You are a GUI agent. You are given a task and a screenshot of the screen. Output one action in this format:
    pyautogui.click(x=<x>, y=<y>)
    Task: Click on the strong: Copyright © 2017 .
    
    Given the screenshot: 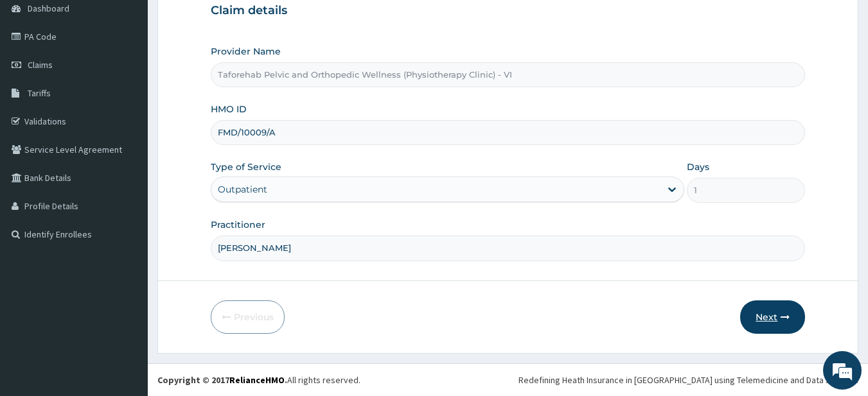 What is the action you would take?
    pyautogui.click(x=223, y=380)
    